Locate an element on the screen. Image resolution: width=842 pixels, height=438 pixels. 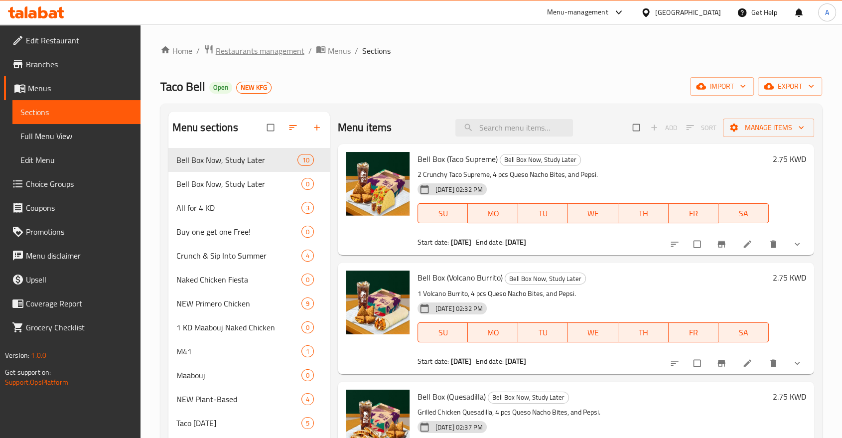
button: WE is located at coordinates (593, 213).